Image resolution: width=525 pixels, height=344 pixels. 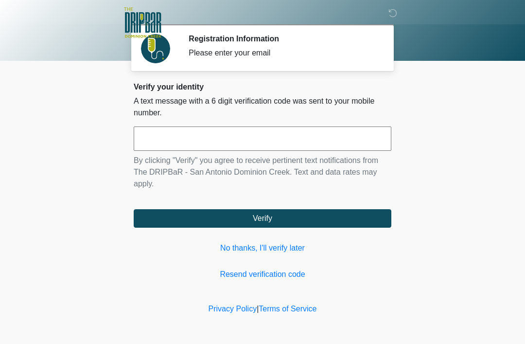 What do you see at coordinates (263, 87) in the screenshot?
I see `h2: Verify your identity` at bounding box center [263, 87].